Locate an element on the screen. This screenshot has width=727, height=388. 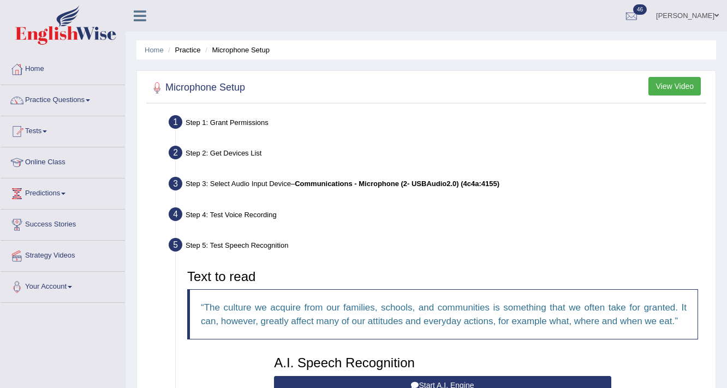
a: Your Account is located at coordinates (63, 285).